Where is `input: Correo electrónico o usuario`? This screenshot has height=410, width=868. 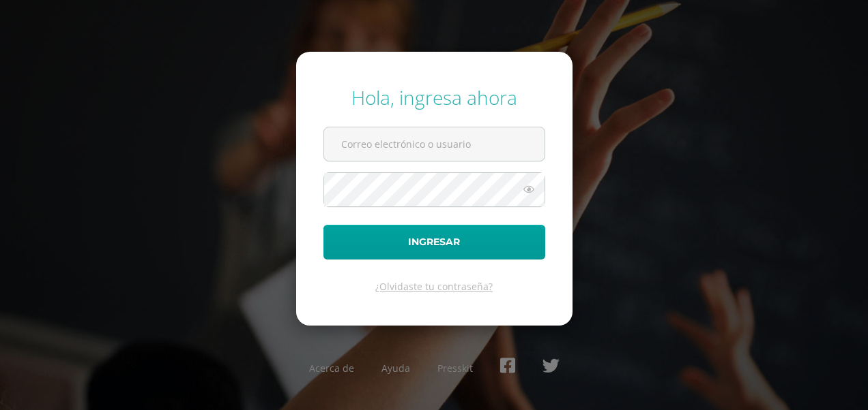 input: Correo electrónico o usuario is located at coordinates (434, 144).